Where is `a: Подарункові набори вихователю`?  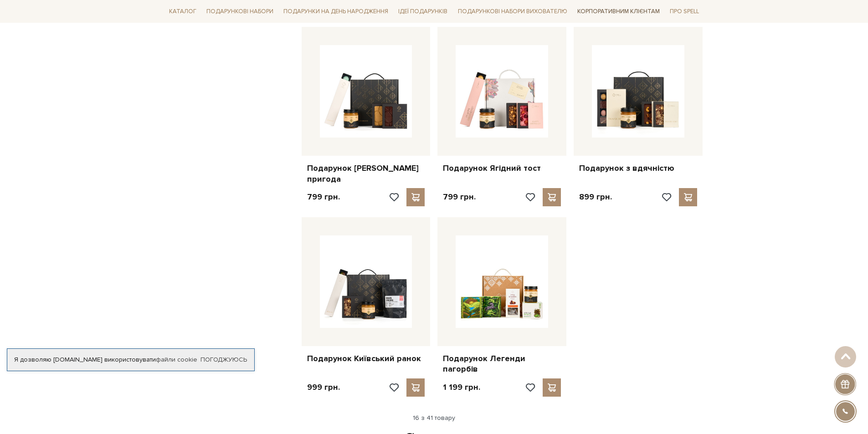 a: Подарункові набори вихователю is located at coordinates (513, 11).